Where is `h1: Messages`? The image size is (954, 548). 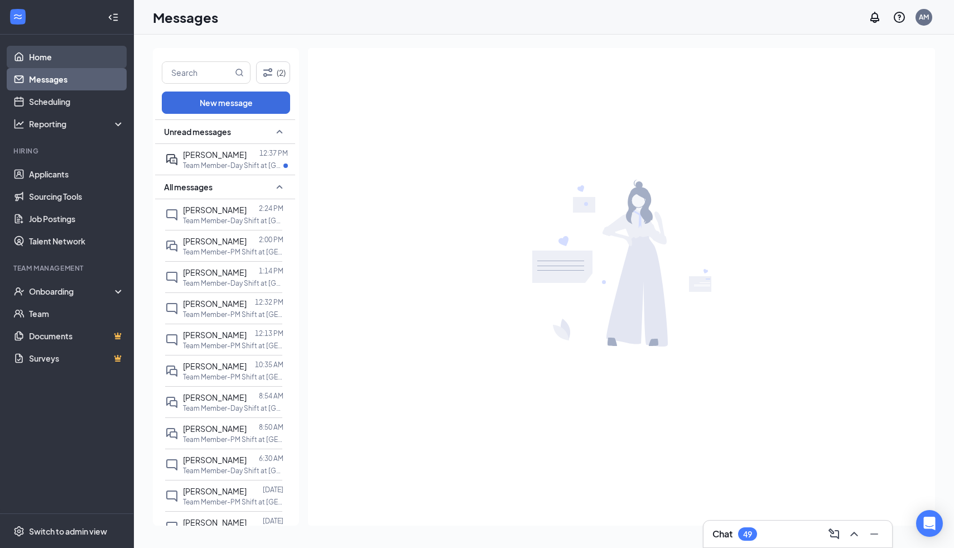
h1: Messages is located at coordinates (185, 17).